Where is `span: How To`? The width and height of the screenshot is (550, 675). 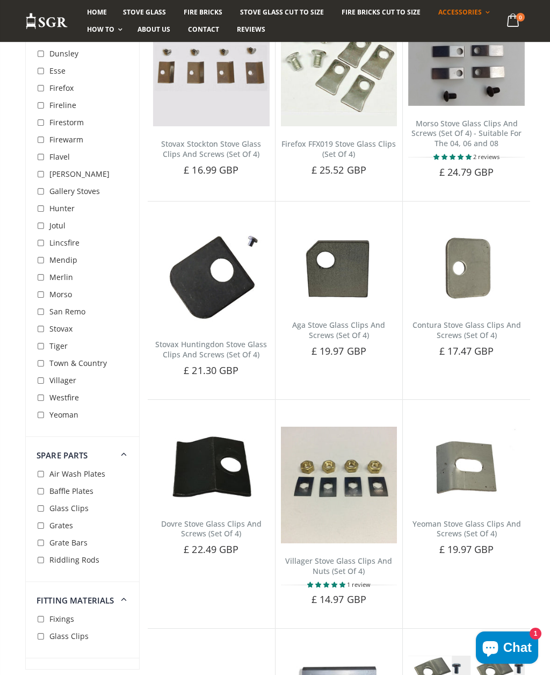
span: How To is located at coordinates (100, 29).